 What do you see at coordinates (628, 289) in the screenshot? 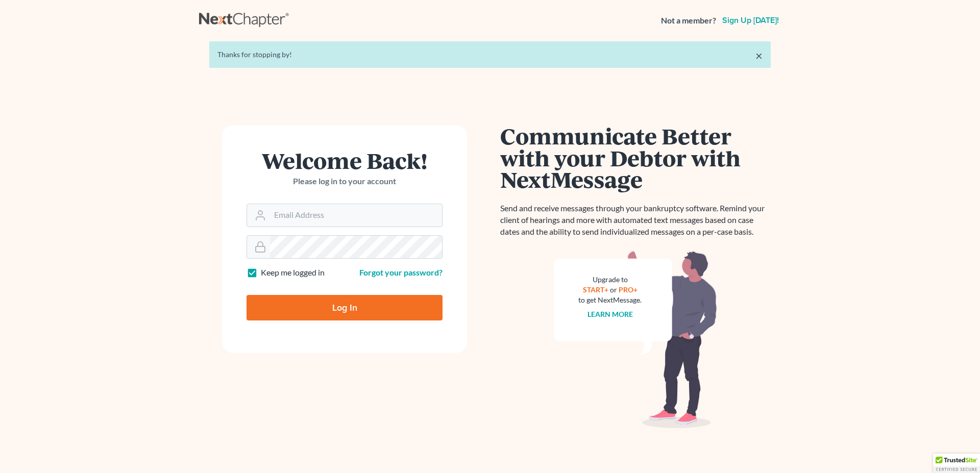
I see `a: PRO+` at bounding box center [628, 289].